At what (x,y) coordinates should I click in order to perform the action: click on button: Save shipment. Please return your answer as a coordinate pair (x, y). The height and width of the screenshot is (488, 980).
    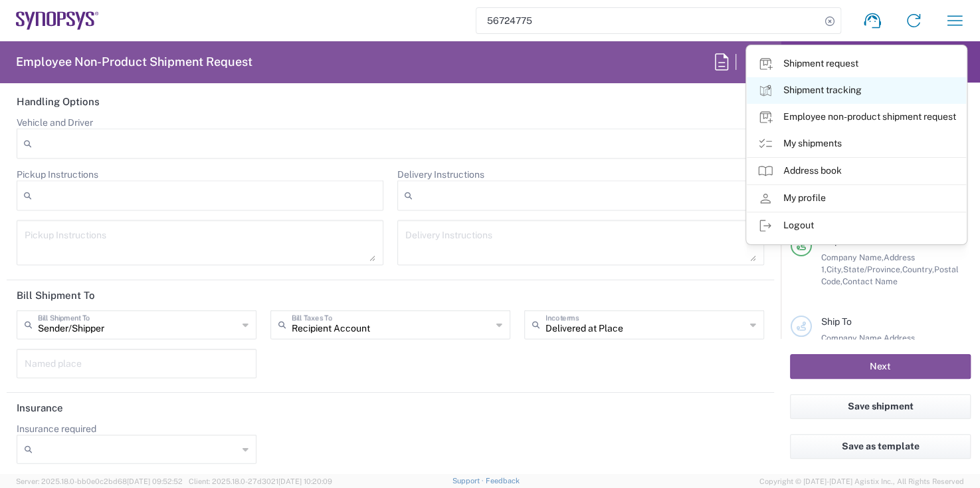
    Looking at the image, I should click on (881, 406).